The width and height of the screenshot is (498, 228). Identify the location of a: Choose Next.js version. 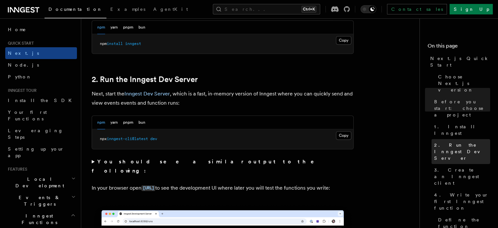
(463, 83).